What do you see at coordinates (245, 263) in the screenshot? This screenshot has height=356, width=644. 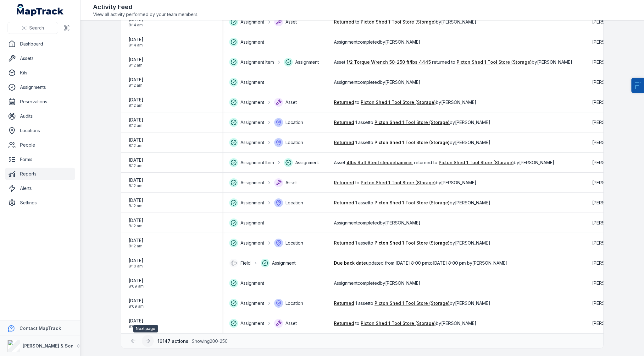 I see `span: Field` at bounding box center [245, 263].